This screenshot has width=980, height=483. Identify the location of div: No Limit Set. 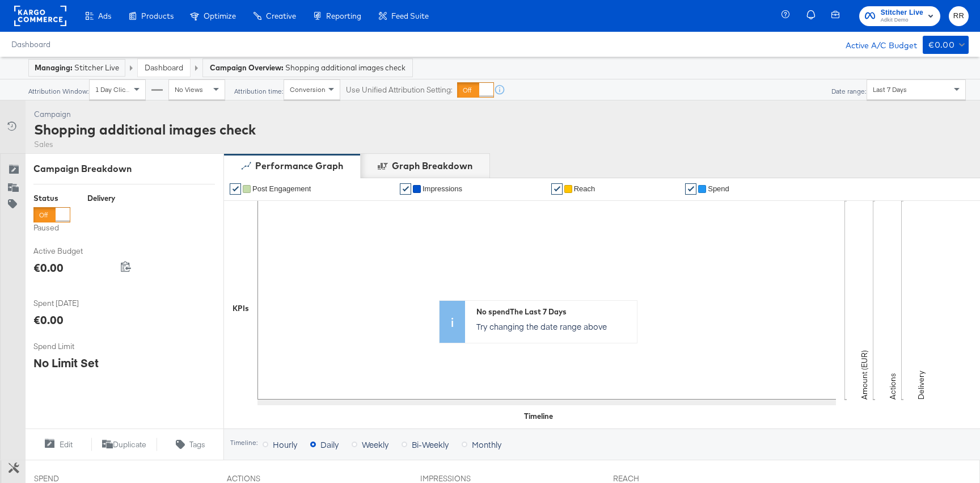
(66, 363).